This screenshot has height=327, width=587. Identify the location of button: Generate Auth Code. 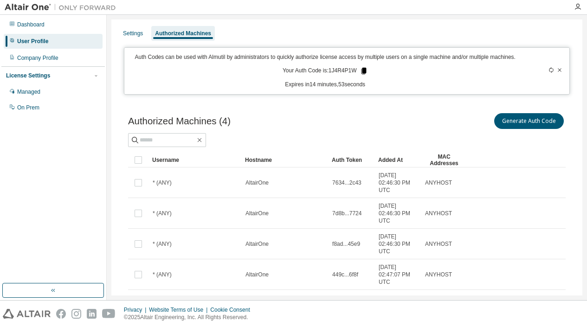
(529, 121).